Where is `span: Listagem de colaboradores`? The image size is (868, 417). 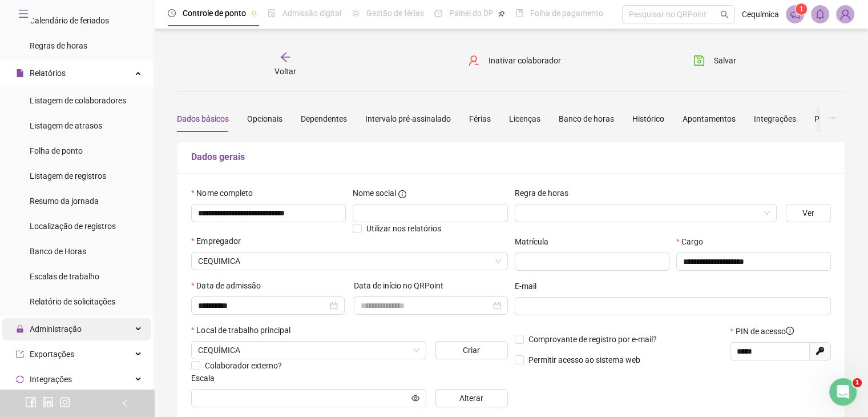 span: Listagem de colaboradores is located at coordinates (78, 101).